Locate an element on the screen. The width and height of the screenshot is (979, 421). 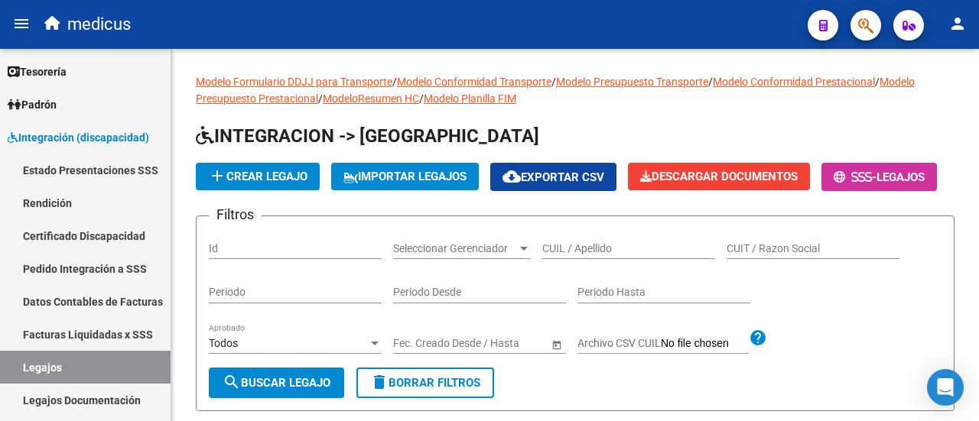
mat-icon: cloud_download is located at coordinates (512, 177).